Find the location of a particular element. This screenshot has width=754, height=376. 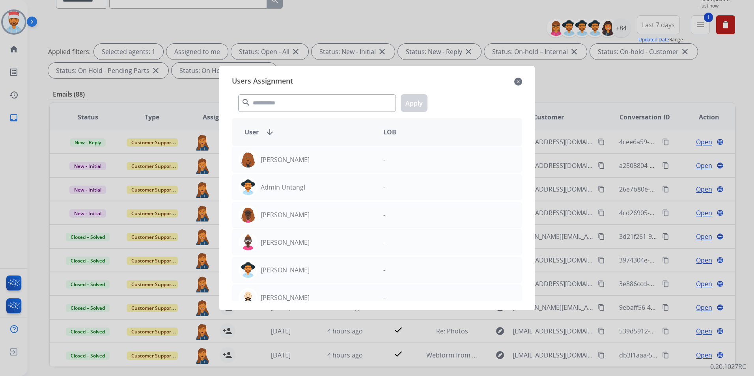

p: Admin Untangl is located at coordinates (283, 187).